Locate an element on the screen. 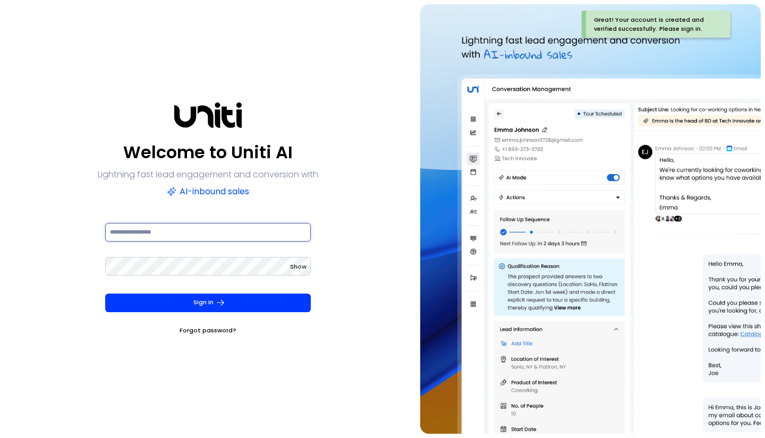 This screenshot has width=765, height=438. div: Great! Your account is created and verified successfully. Please sign in. is located at coordinates (654, 24).